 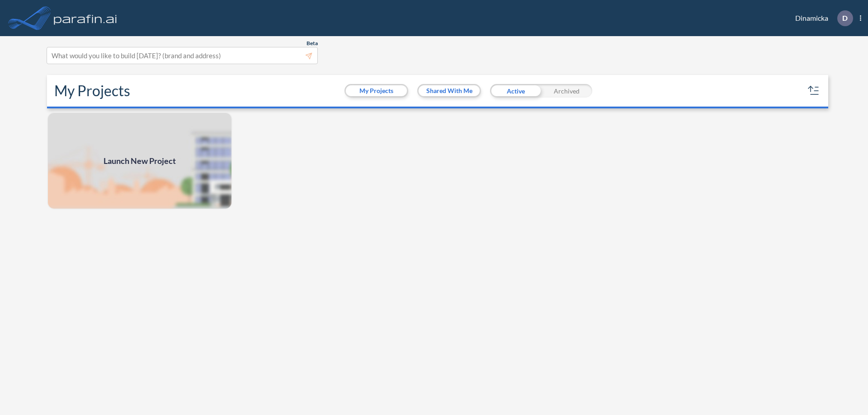 What do you see at coordinates (140, 161) in the screenshot?
I see `a: Launch New Project` at bounding box center [140, 161].